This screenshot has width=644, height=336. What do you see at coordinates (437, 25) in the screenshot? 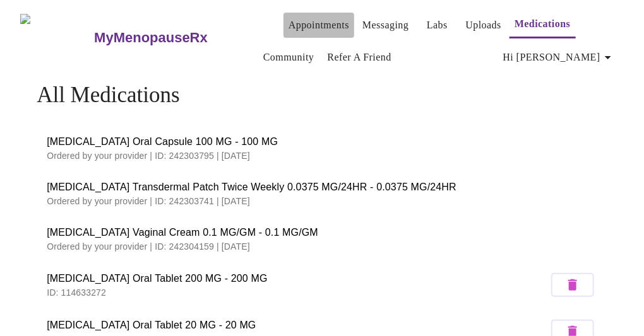
I see `button: Labs` at bounding box center [437, 25].